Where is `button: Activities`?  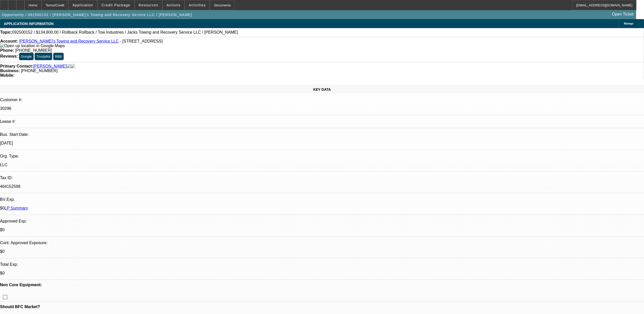
button: Activities is located at coordinates (197, 5).